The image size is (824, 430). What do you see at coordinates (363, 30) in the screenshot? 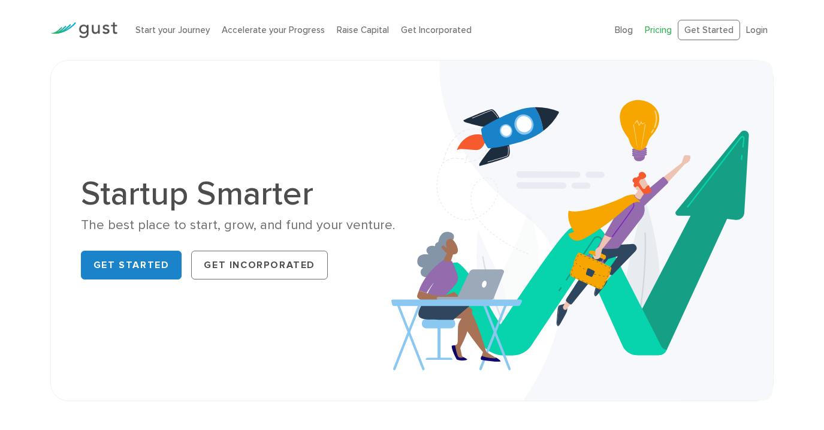
I see `a: Raise Capital` at bounding box center [363, 30].